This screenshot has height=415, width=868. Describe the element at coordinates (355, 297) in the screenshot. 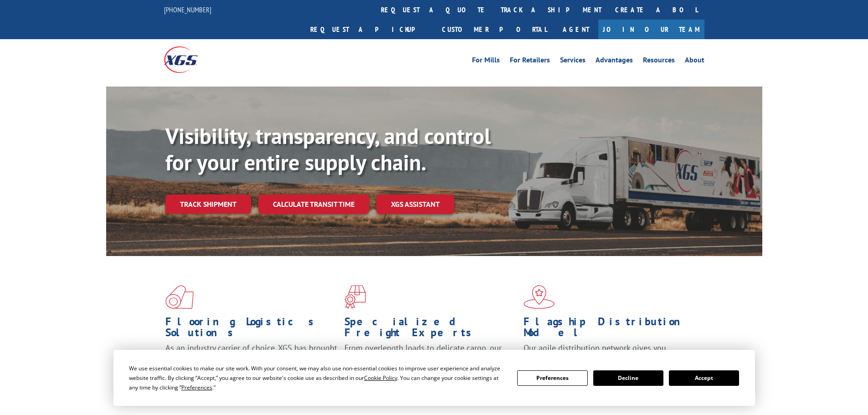

I see `img: xgs-icon-focused-on-flooring-red` at that location.